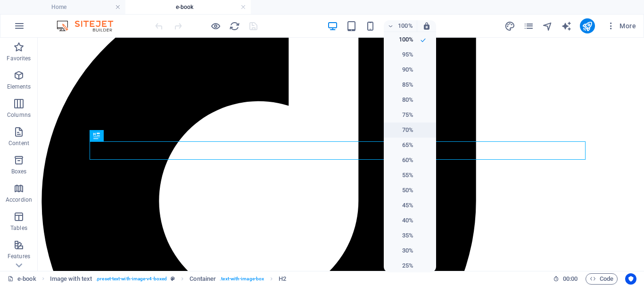 This screenshot has height=286, width=644. Describe the element at coordinates (401, 175) in the screenshot. I see `h6: 55%` at that location.